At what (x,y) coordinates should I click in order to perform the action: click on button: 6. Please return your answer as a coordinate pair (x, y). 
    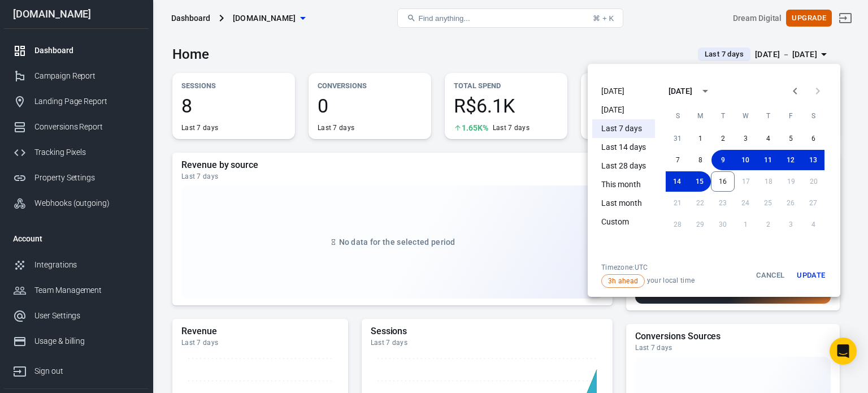
    Looking at the image, I should click on (813, 139).